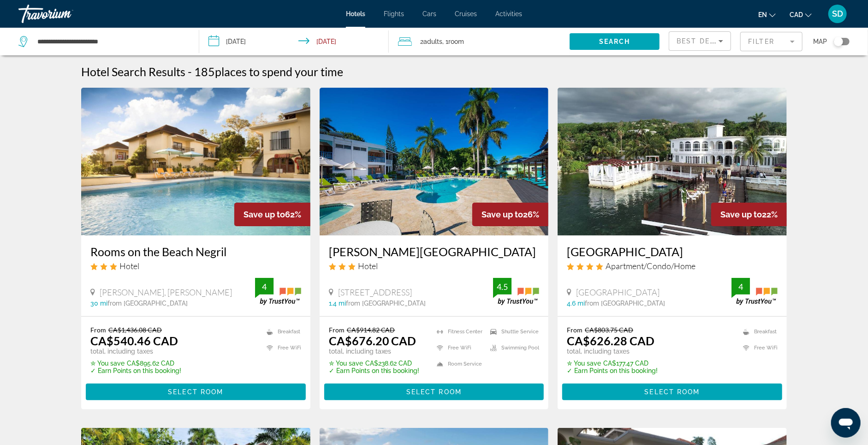 Image resolution: width=868 pixels, height=445 pixels. What do you see at coordinates (771, 41) in the screenshot?
I see `button: Filter` at bounding box center [771, 41].